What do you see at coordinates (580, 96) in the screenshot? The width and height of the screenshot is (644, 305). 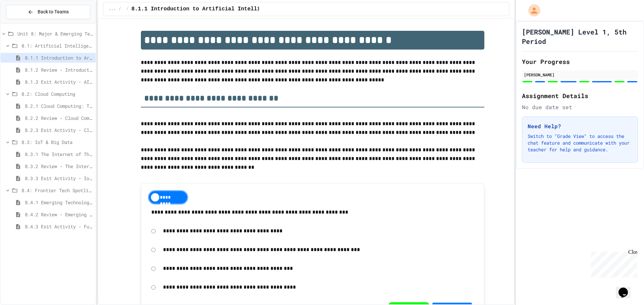 I see `h2: Assignment Details` at bounding box center [580, 96].